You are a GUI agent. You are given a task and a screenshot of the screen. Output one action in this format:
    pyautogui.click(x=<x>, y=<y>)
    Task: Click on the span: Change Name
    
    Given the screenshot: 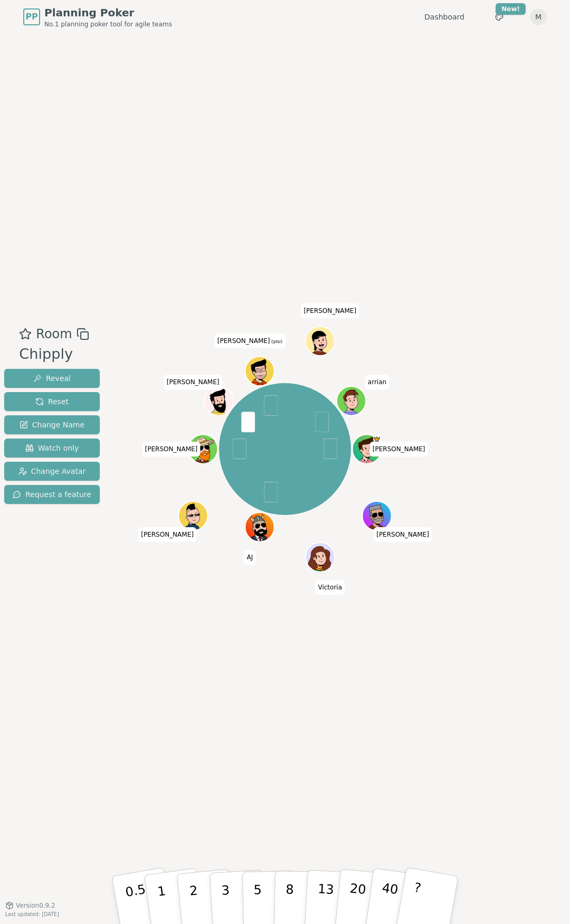 What is the action you would take?
    pyautogui.click(x=51, y=425)
    